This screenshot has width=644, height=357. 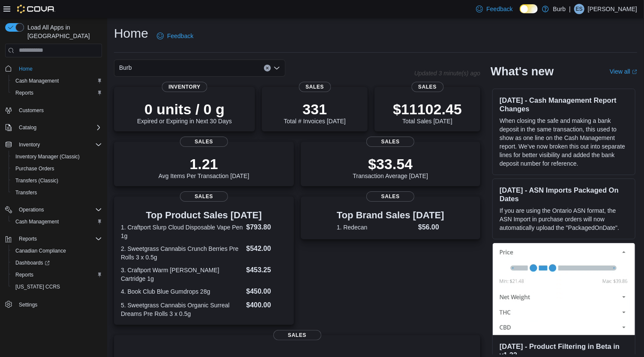 I want to click on dd: $56.00, so click(x=431, y=228).